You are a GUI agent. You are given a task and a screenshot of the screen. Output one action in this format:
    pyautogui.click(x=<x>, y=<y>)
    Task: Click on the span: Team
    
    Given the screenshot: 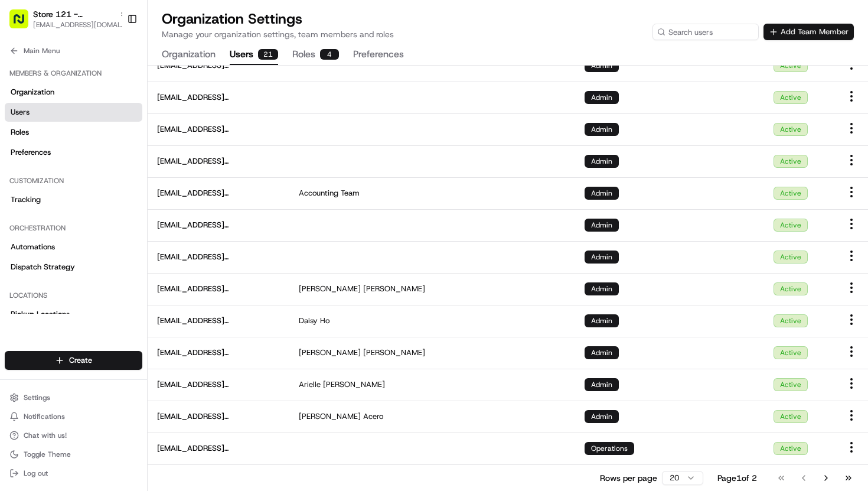 What is the action you would take?
    pyautogui.click(x=350, y=193)
    